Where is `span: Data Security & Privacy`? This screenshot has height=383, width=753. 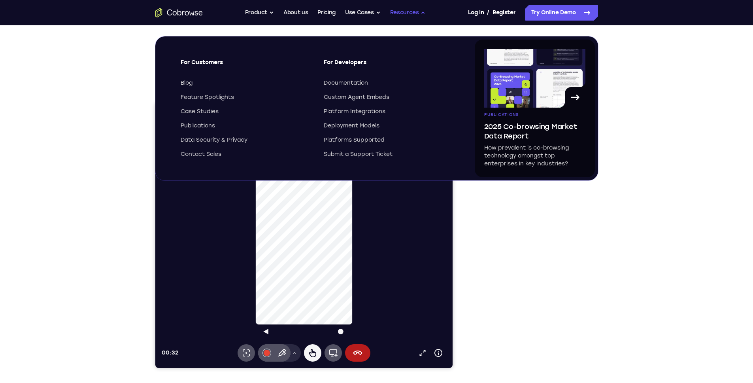 span: Data Security & Privacy is located at coordinates (214, 140).